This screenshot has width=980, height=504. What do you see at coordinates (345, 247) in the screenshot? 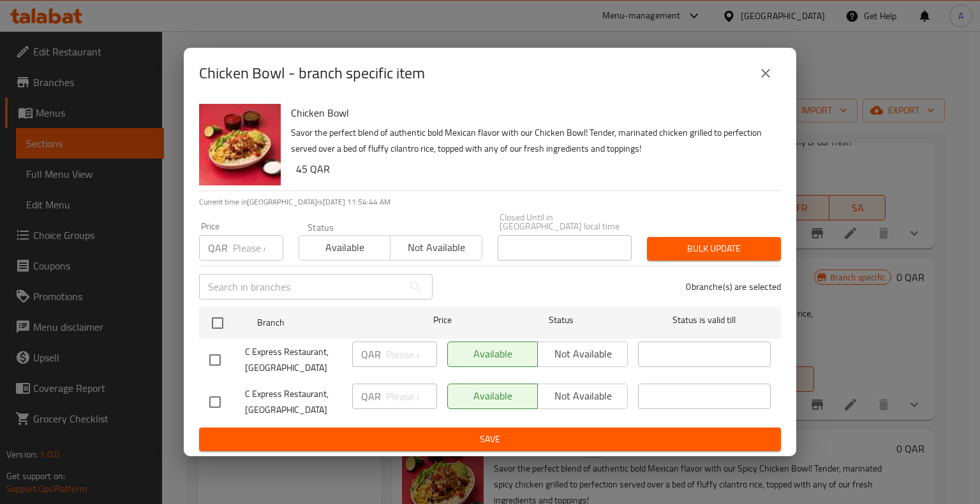
I see `span: Available` at bounding box center [345, 247].